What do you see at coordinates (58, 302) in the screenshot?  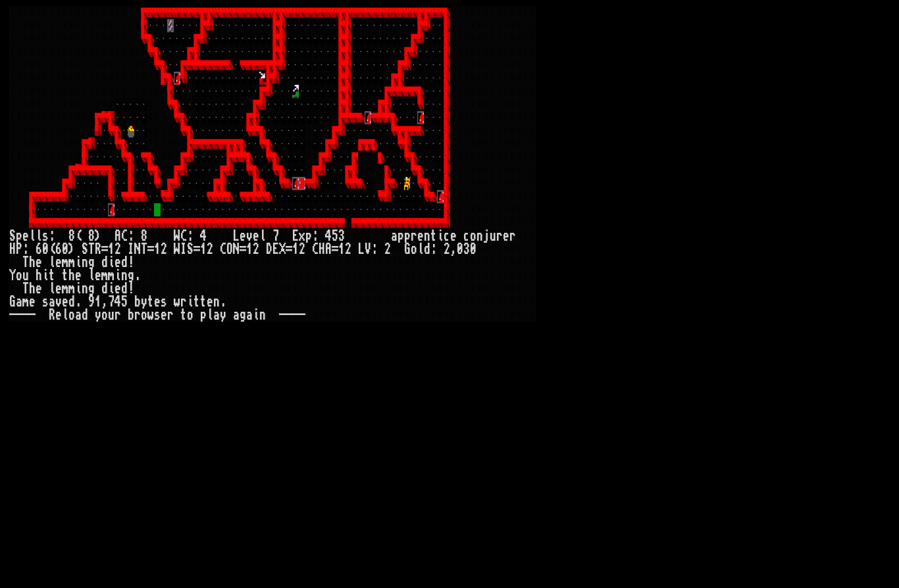 I see `div: v` at bounding box center [58, 302].